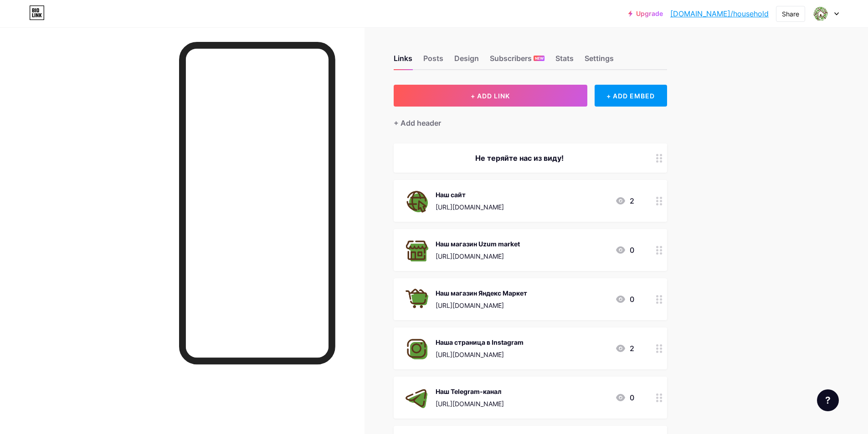 This screenshot has height=434, width=868. Describe the element at coordinates (417, 397) in the screenshot. I see `img: Наш Telegram-канал` at that location.